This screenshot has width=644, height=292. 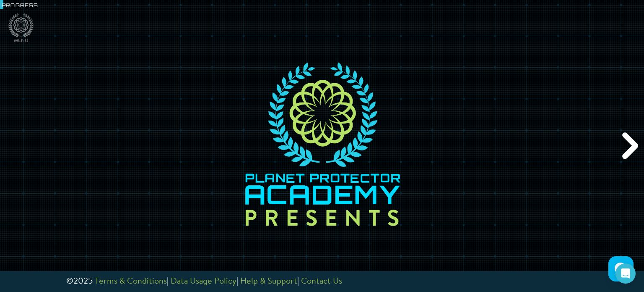 What do you see at coordinates (21, 41) in the screenshot?
I see `span: Menu` at bounding box center [21, 41].